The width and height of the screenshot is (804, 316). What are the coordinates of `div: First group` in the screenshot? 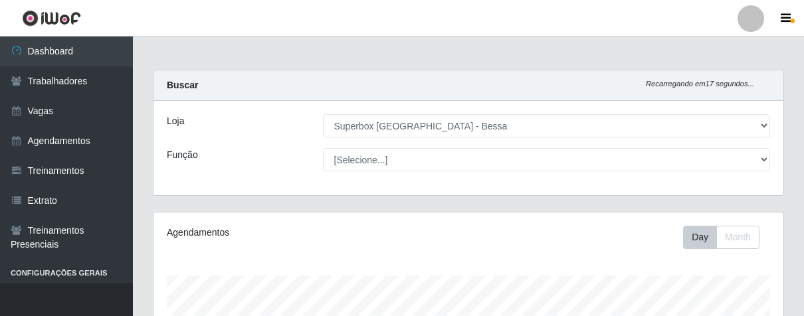 It's located at (721, 237).